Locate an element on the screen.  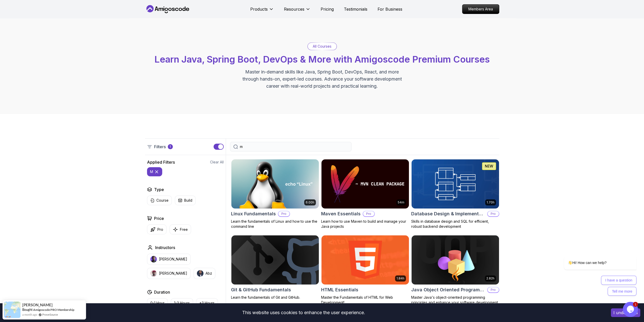
img: Database Design & Implementation card is located at coordinates (455, 184).